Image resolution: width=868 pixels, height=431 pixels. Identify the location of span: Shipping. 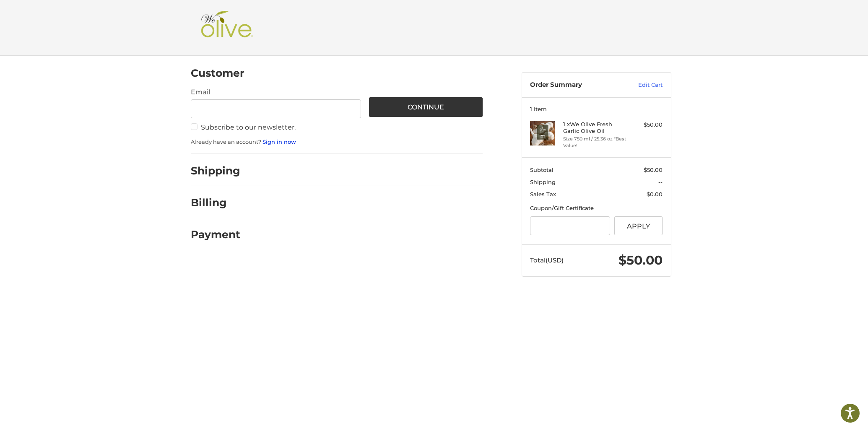
(543, 182).